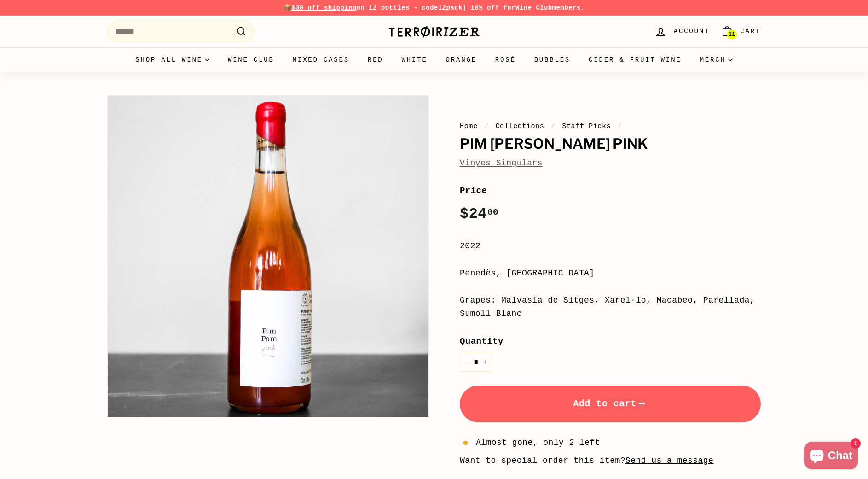 The width and height of the screenshot is (868, 479). I want to click on summary: Shop all wine, so click(172, 60).